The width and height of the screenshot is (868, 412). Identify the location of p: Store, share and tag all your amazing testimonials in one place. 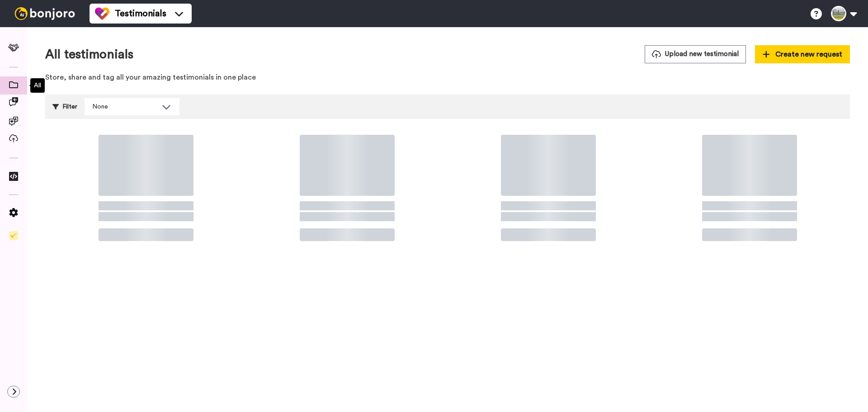
(448, 77).